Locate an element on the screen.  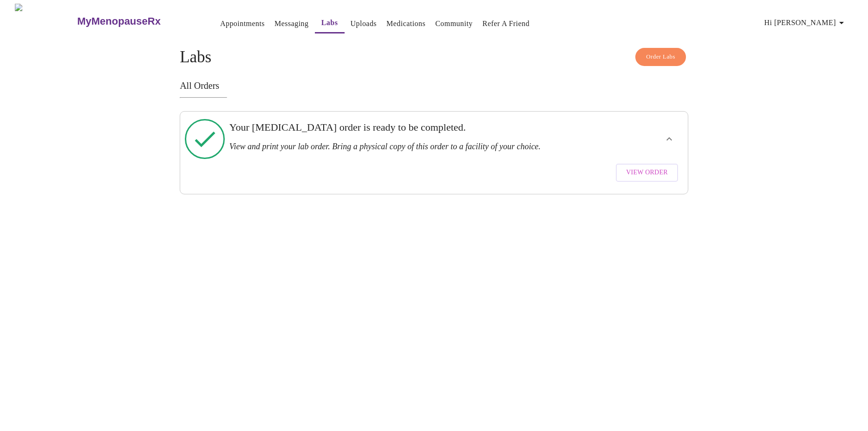
a: Uploads is located at coordinates (364, 24).